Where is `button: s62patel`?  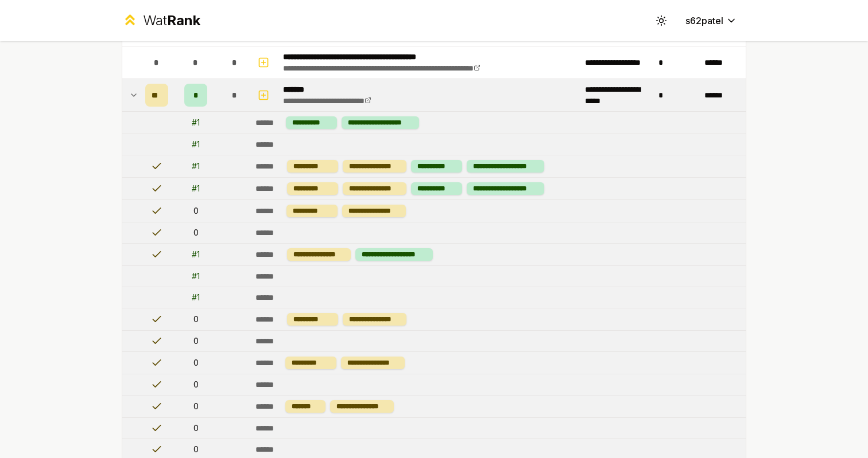
button: s62patel is located at coordinates (711, 21).